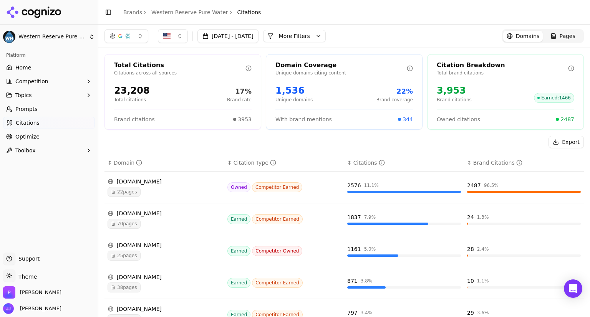 Image resolution: width=590 pixels, height=317 pixels. I want to click on div: 23,208, so click(132, 91).